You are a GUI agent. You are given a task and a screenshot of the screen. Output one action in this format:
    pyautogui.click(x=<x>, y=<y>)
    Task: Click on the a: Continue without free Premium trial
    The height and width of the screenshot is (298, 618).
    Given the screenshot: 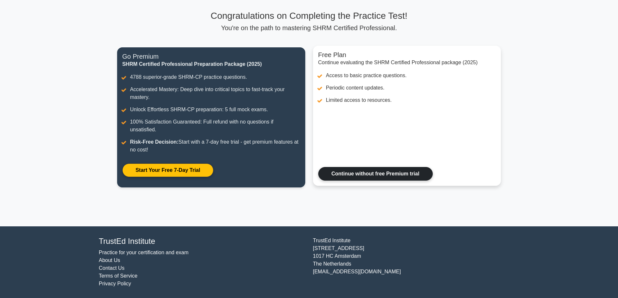 What is the action you would take?
    pyautogui.click(x=376, y=174)
    